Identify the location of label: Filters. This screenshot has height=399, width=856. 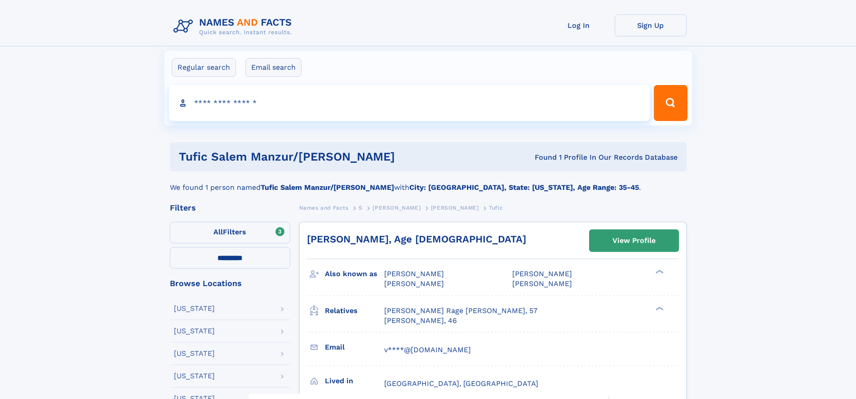
(230, 232).